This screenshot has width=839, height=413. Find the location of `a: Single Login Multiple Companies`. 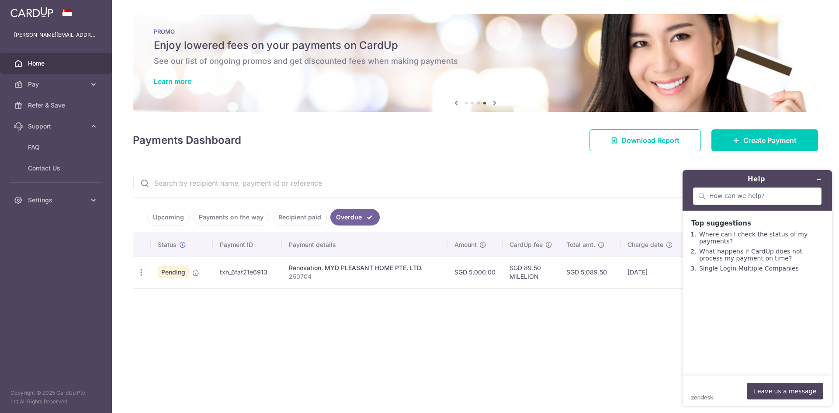

a: Single Login Multiple Companies is located at coordinates (73, 105).